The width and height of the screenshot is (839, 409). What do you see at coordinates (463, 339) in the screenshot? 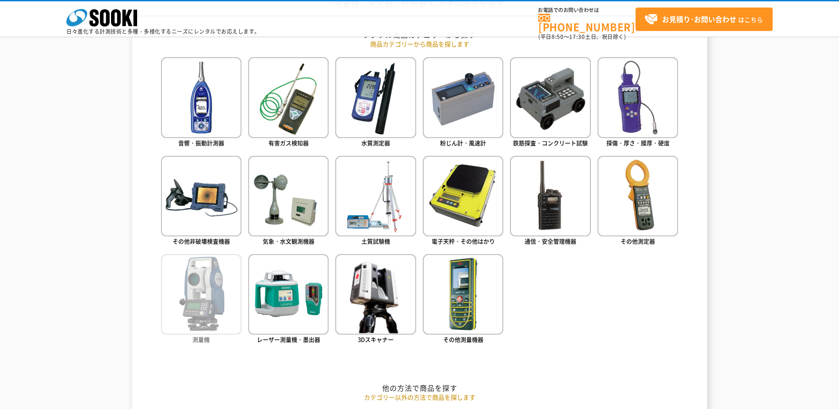
I see `span: その他測量機器` at bounding box center [463, 339].